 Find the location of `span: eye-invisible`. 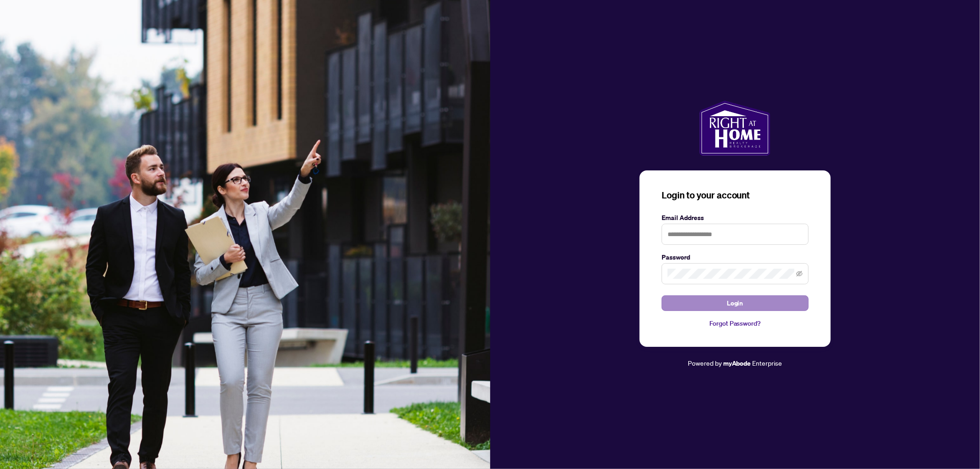

span: eye-invisible is located at coordinates (800, 273).